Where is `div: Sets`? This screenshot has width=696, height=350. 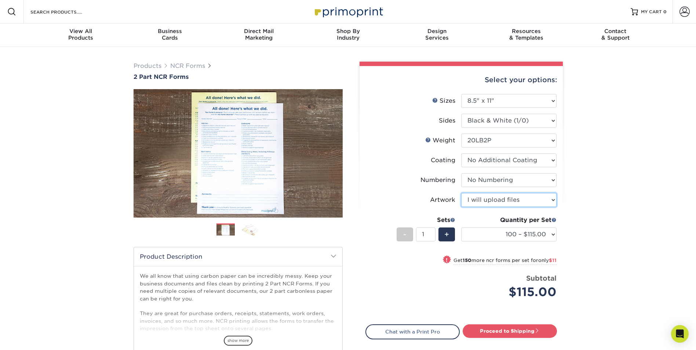
div: Sets is located at coordinates (426, 220).